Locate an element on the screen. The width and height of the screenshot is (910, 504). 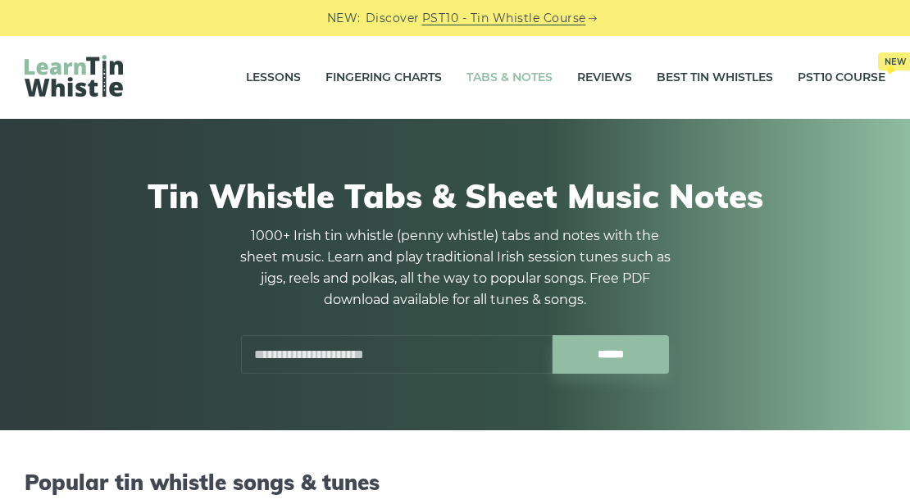
a: Lessons is located at coordinates (273, 78).